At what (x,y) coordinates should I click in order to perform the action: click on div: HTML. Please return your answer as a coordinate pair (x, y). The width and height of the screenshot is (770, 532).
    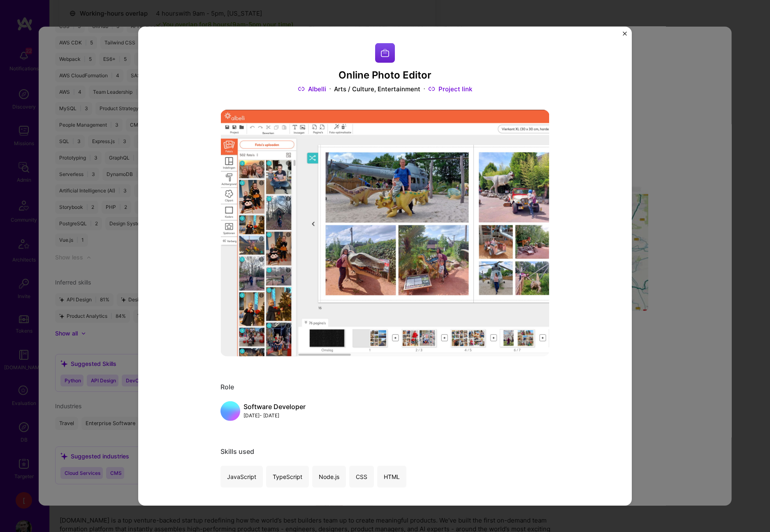
    Looking at the image, I should click on (391, 477).